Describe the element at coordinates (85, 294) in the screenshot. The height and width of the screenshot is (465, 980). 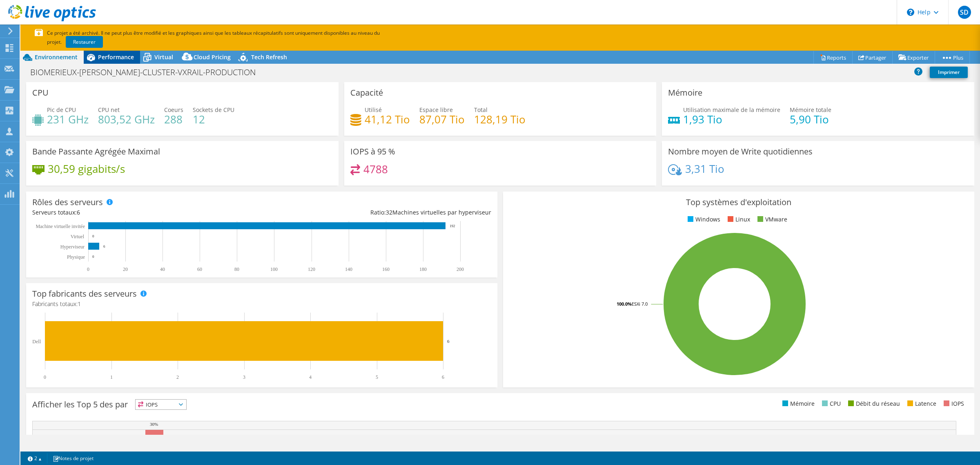
I see `h3: Top fabricants des serveurs` at that location.